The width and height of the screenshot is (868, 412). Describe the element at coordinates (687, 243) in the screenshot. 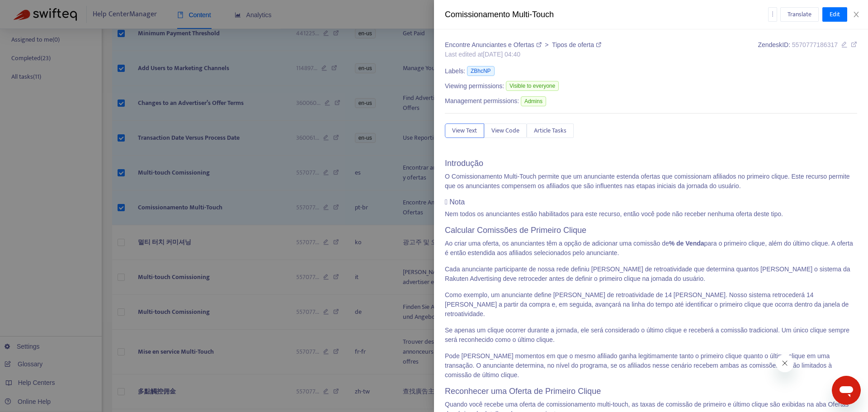

I see `strong: % de Venda` at that location.